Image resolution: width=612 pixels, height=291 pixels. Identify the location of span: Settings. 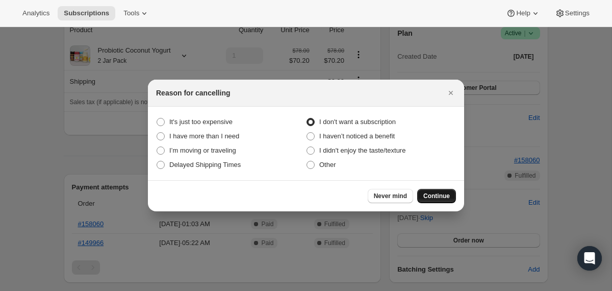
(577, 13).